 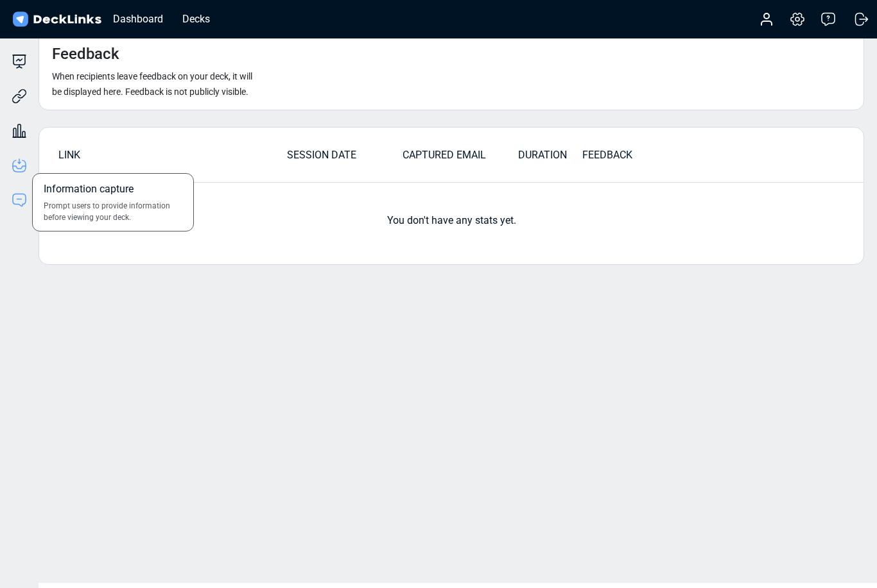 What do you see at coordinates (56, 19) in the screenshot?
I see `img: DeckLinks` at bounding box center [56, 19].